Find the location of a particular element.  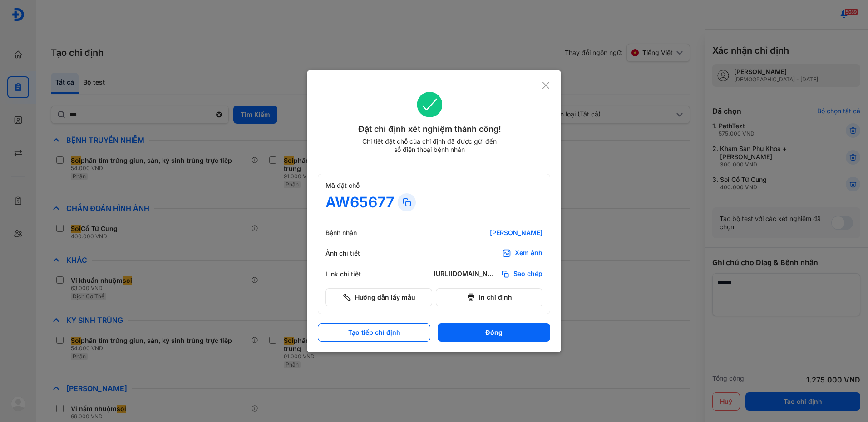

div: Bệnh nhân is located at coordinates (353, 233).